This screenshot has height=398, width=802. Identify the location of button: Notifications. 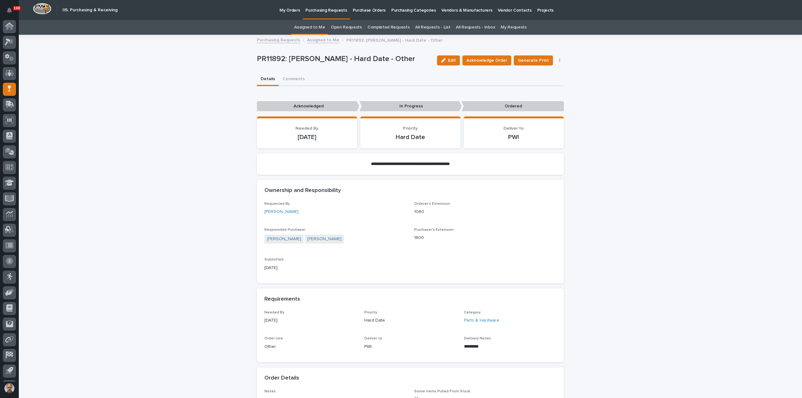
(9, 10).